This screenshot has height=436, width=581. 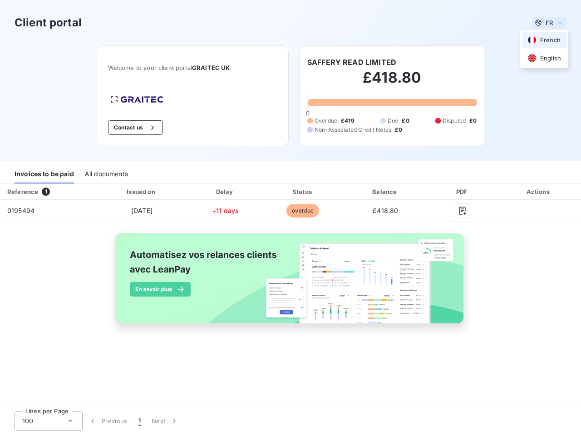 What do you see at coordinates (21, 210) in the screenshot?
I see `span: 0195494` at bounding box center [21, 210].